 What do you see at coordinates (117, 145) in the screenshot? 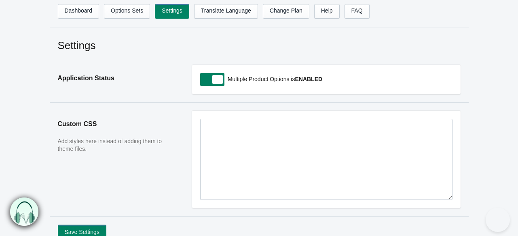
I see `p: Add styles here instead of adding them to theme files.` at bounding box center [117, 145].